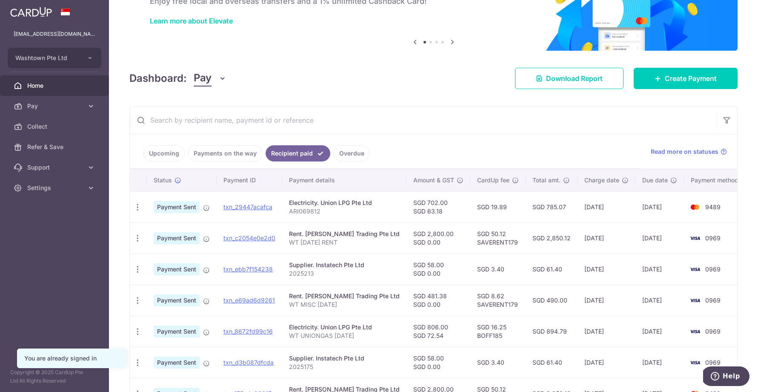  What do you see at coordinates (344, 180) in the screenshot?
I see `th: Payment details` at bounding box center [344, 180].